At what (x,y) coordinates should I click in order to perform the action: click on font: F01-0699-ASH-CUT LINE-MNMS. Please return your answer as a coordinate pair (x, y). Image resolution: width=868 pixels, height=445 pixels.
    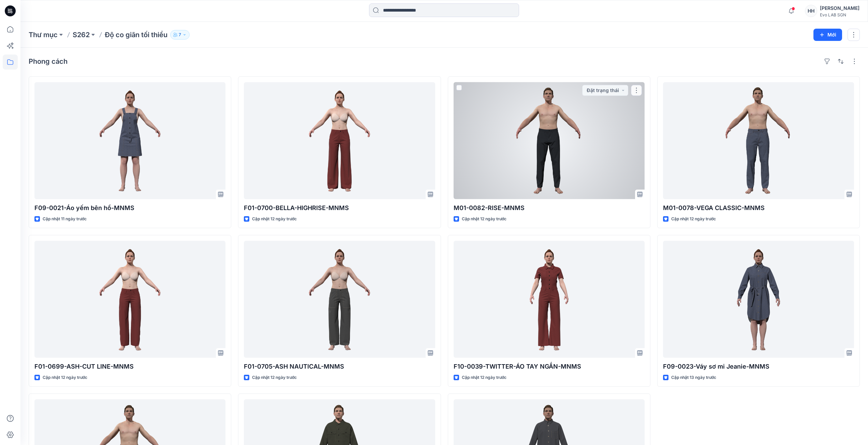
    Looking at the image, I should click on (84, 366).